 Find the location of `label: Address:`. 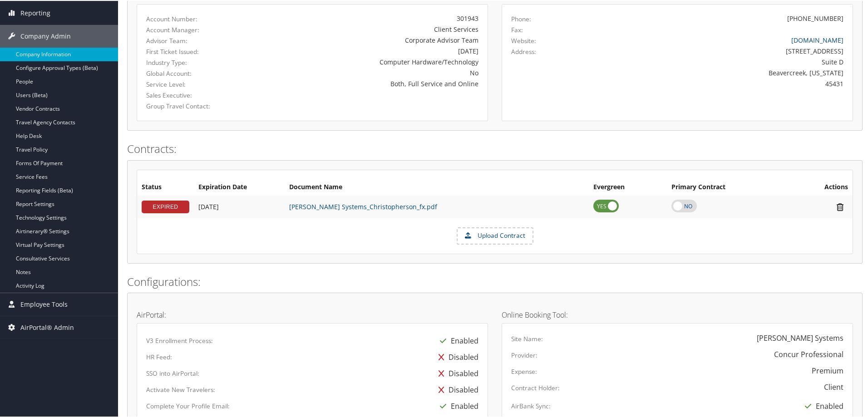

label: Address: is located at coordinates (524, 51).